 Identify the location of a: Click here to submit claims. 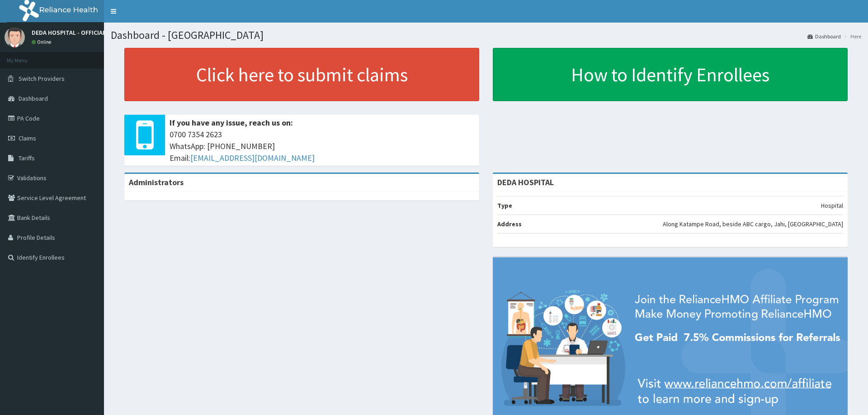
(302, 75).